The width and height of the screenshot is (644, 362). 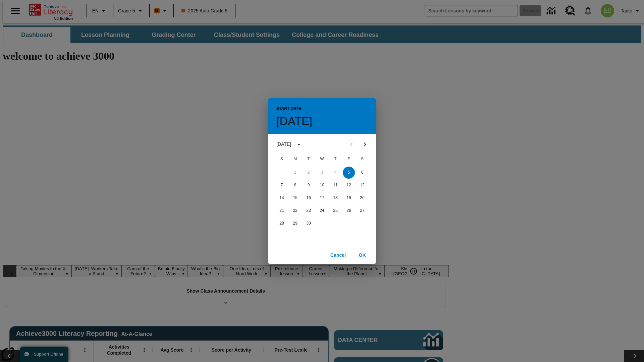 I want to click on button: 30, so click(x=309, y=224).